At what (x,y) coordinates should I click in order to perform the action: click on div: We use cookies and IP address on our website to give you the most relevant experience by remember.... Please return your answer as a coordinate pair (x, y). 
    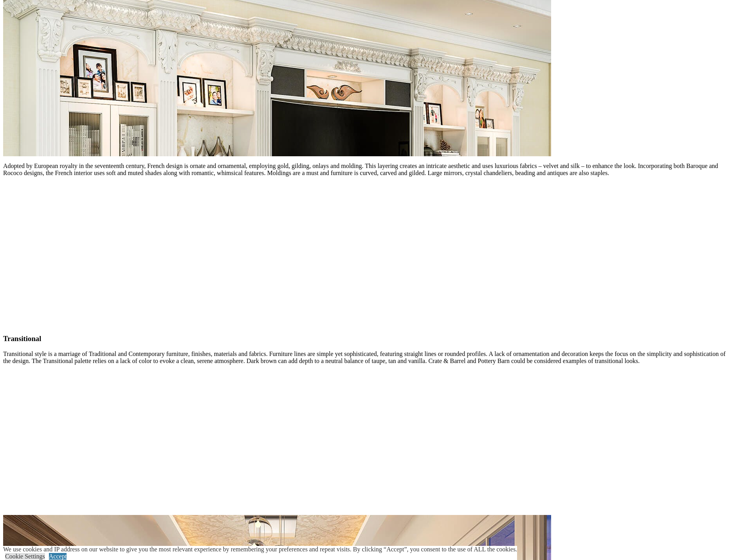
    Looking at the image, I should click on (260, 549).